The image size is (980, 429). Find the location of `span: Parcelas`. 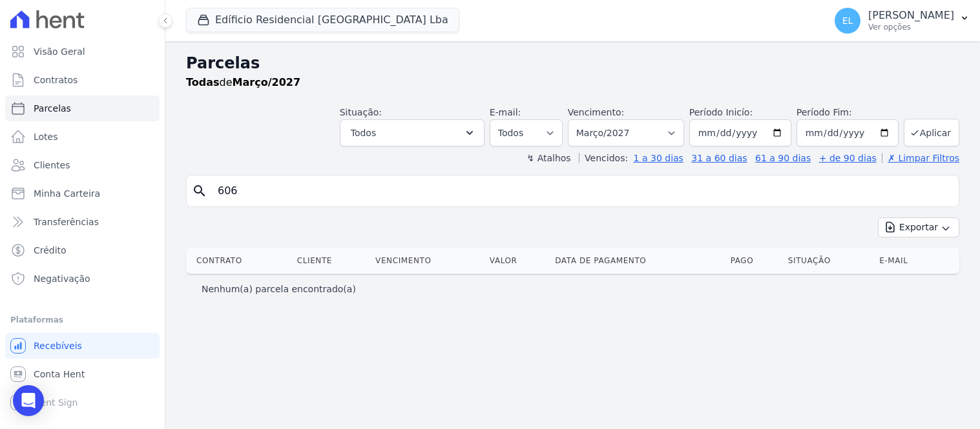

span: Parcelas is located at coordinates (52, 108).